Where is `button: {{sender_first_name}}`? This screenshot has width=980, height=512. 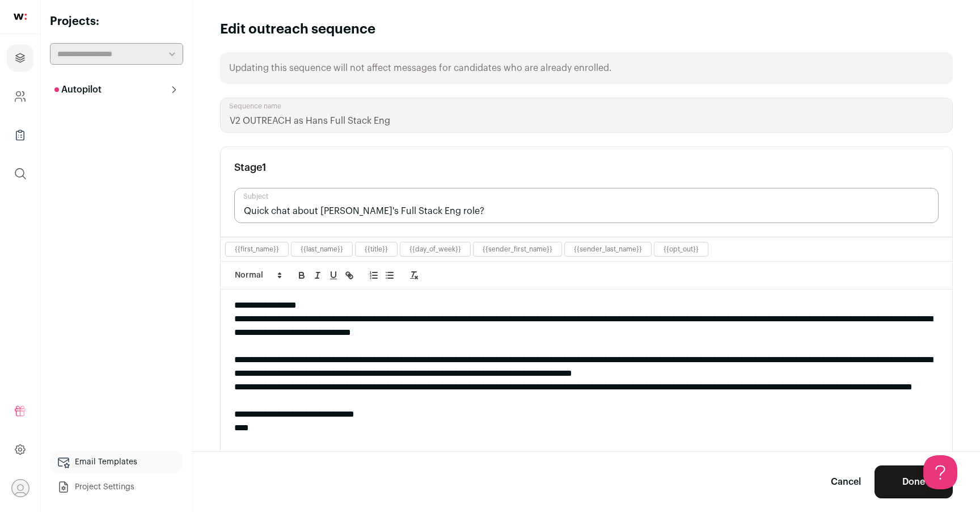
button: {{sender_first_name}} is located at coordinates (518, 249).